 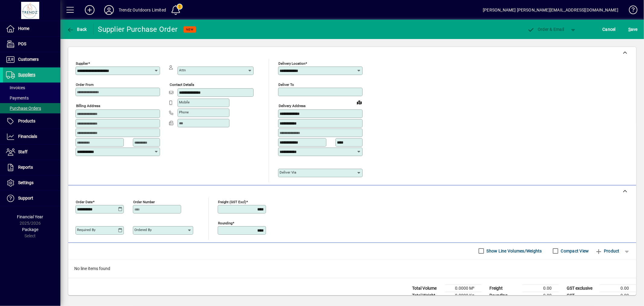 I want to click on mat-label: Delivery Location, so click(x=292, y=64).